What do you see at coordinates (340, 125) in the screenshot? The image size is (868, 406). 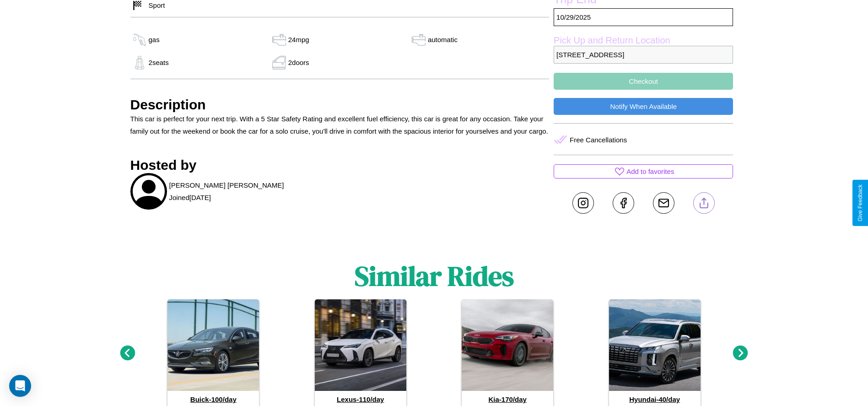 I see `p: This car is perfect for your next trip. With a 5 Star Safety Rating and excellent fuel efficiency...` at bounding box center [340, 125].